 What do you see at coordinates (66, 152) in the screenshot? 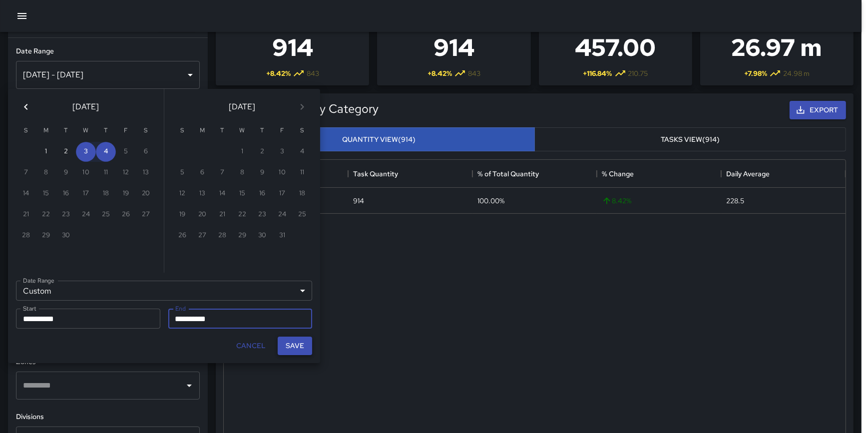
I see `button: 2` at bounding box center [66, 152].